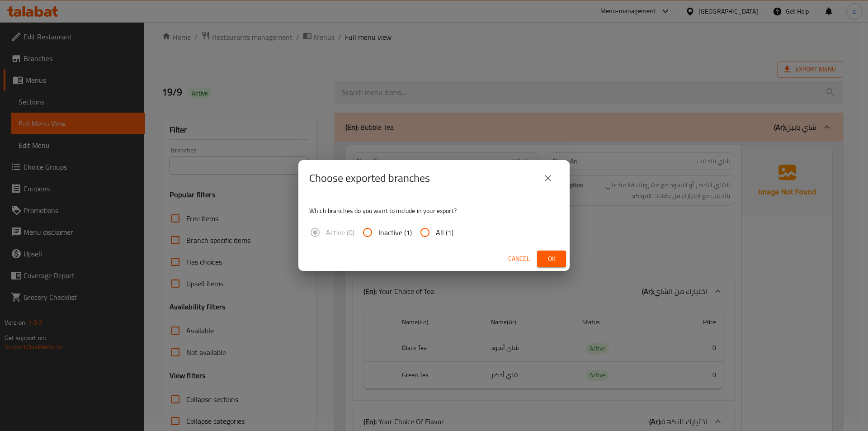 Image resolution: width=868 pixels, height=431 pixels. What do you see at coordinates (444, 232) in the screenshot?
I see `span: All (1)` at bounding box center [444, 232].